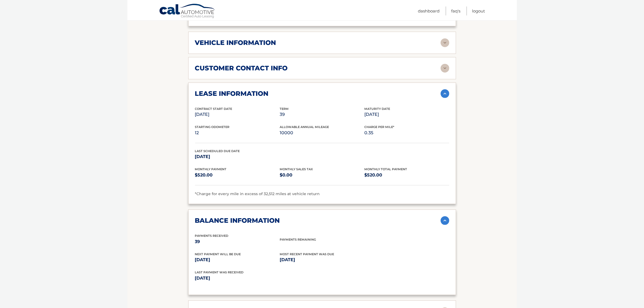  I want to click on span: Payments Remaining, so click(298, 239).